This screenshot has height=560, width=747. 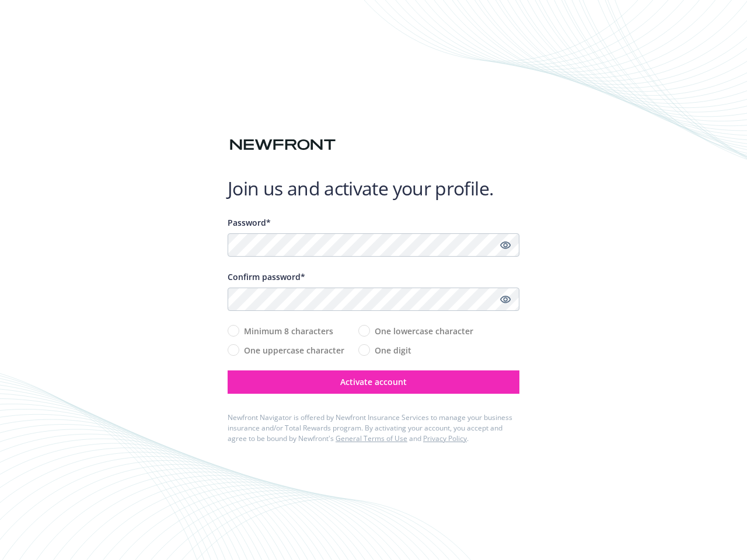 What do you see at coordinates (371, 438) in the screenshot?
I see `a: General Terms of Use` at bounding box center [371, 438].